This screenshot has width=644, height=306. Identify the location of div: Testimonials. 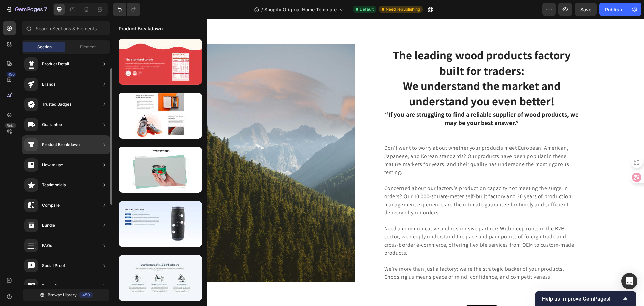
(54, 185).